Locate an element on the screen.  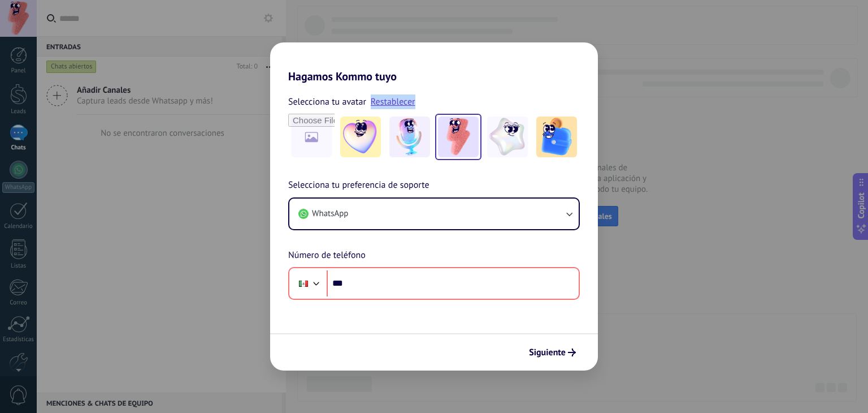
span: Siguiente is located at coordinates (547, 352).